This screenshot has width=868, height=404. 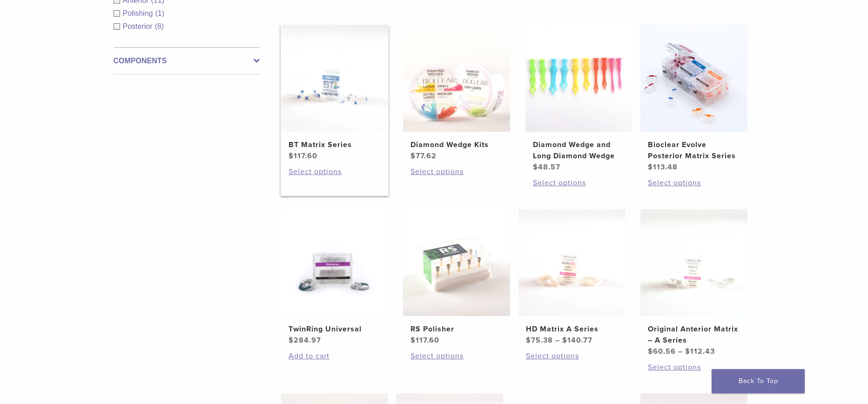 What do you see at coordinates (159, 13) in the screenshot?
I see `span: (1)` at bounding box center [159, 13].